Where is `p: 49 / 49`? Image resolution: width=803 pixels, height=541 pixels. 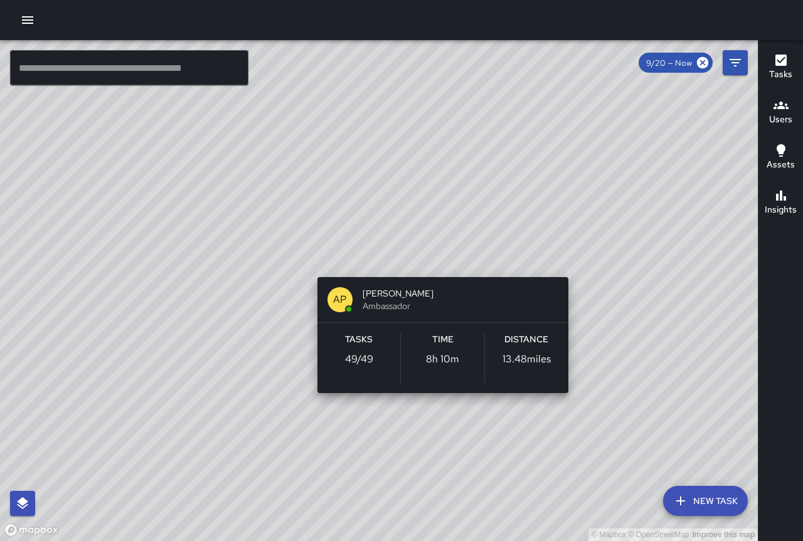
p: 49 / 49 is located at coordinates (359, 360).